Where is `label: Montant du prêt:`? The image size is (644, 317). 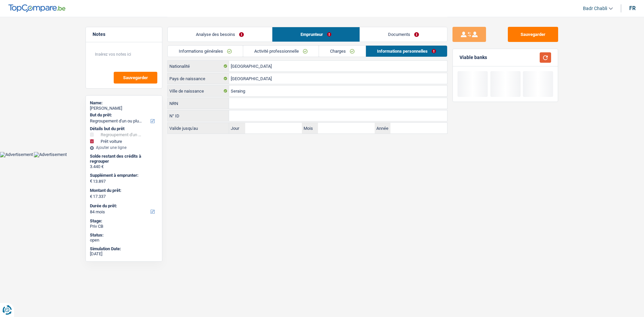 label: Montant du prêt: is located at coordinates (123, 190).